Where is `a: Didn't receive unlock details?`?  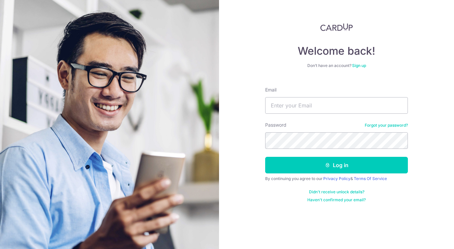 a: Didn't receive unlock details? is located at coordinates (337, 192).